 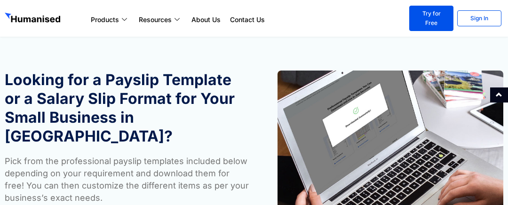 What do you see at coordinates (110, 20) in the screenshot?
I see `a: Products` at bounding box center [110, 20].